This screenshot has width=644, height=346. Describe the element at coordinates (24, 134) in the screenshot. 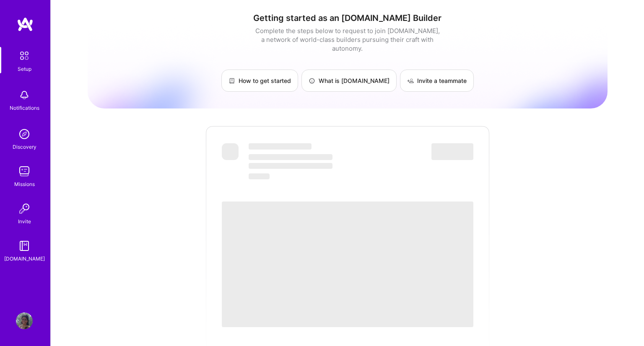

I see `img: discovery` at that location.